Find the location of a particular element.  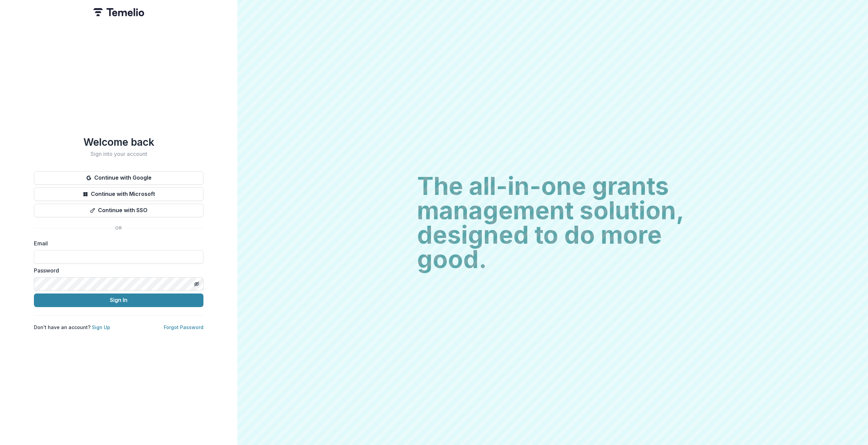

button: Continue with Microsoft is located at coordinates (119, 194).